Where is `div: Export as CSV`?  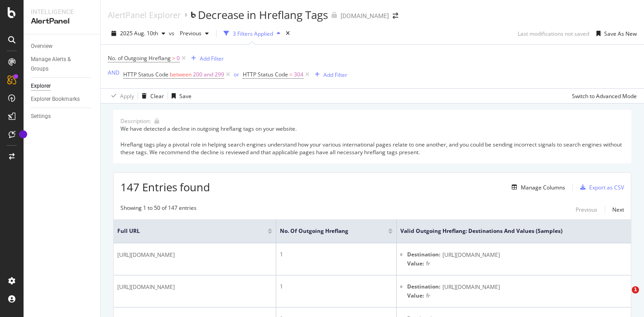 div: Export as CSV is located at coordinates (606, 187).